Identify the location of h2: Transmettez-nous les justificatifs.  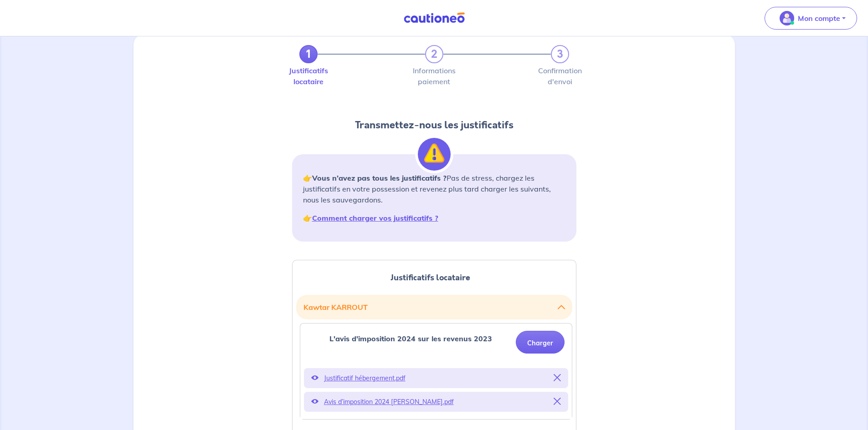
(434, 125).